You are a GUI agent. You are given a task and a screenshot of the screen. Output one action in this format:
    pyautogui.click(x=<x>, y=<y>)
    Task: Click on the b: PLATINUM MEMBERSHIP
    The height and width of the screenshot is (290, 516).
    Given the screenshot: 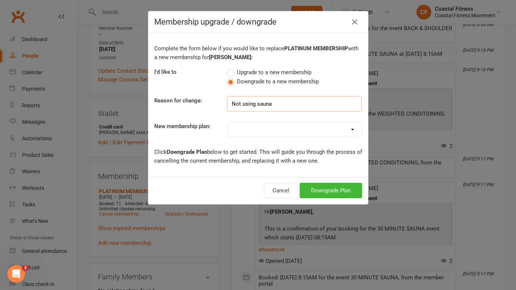 What is the action you would take?
    pyautogui.click(x=316, y=48)
    